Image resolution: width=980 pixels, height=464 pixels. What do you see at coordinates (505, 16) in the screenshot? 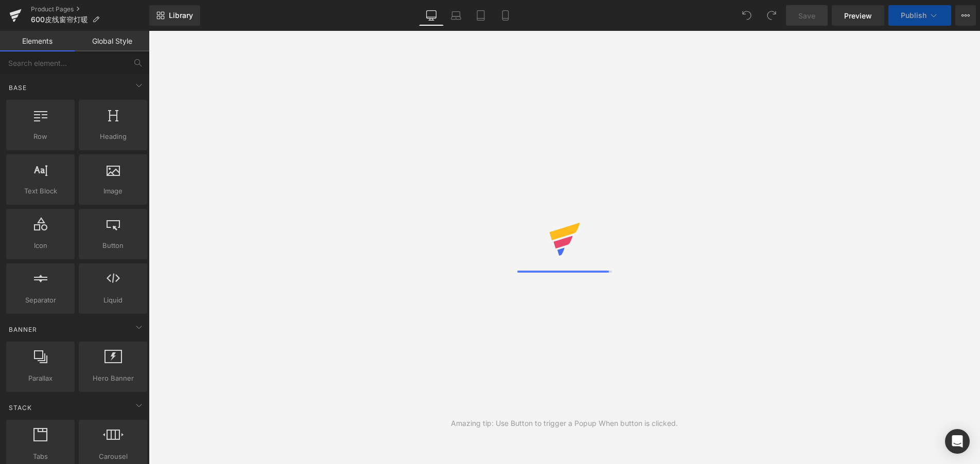
I see `a: Mobile` at bounding box center [505, 16].